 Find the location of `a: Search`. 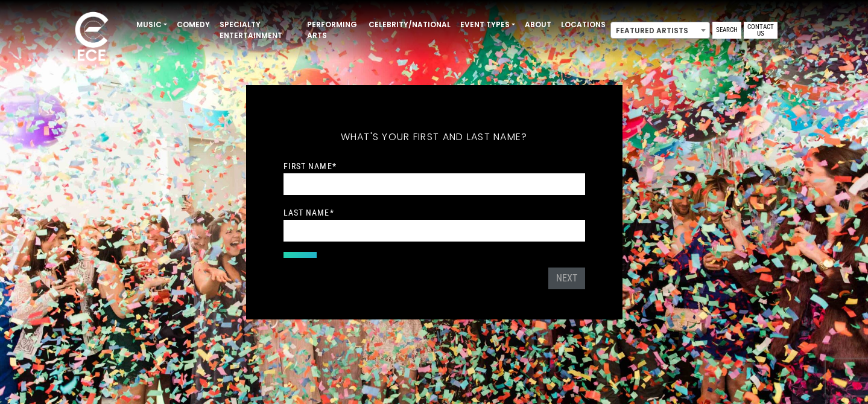

a: Search is located at coordinates (726, 30).